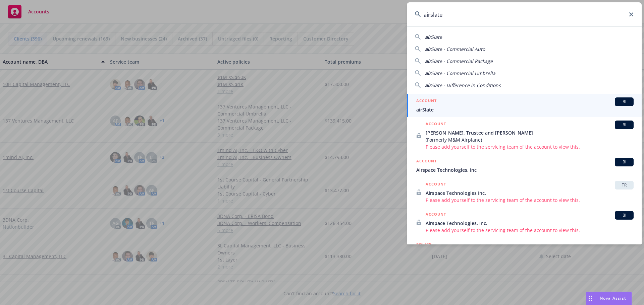 This screenshot has width=644, height=305. Describe the element at coordinates (466, 85) in the screenshot. I see `span: Slate - Difference in Conditions` at that location.